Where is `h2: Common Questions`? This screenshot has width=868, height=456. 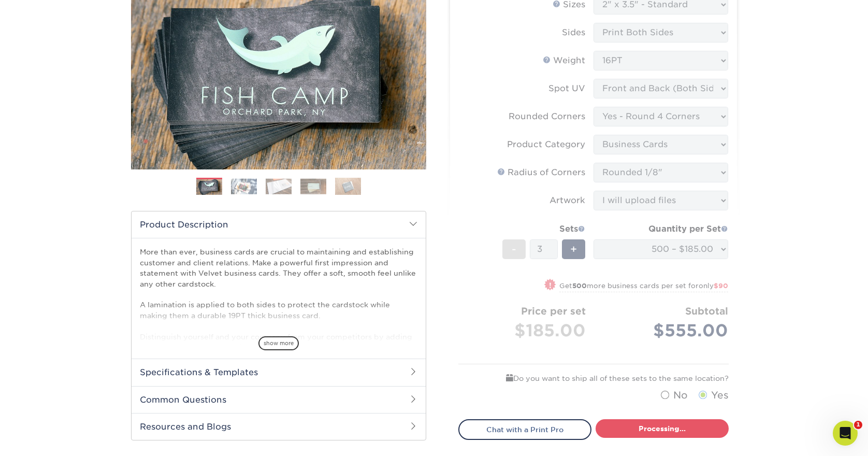
h2: Common Questions is located at coordinates (279, 399).